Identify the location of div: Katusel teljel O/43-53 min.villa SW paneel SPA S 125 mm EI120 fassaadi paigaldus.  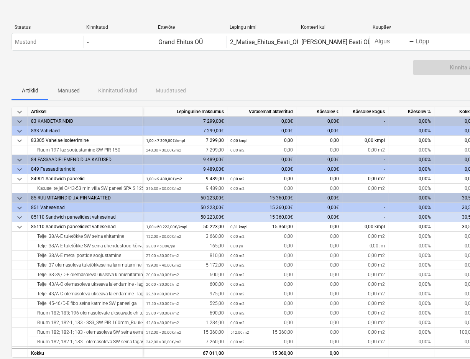
(85, 188).